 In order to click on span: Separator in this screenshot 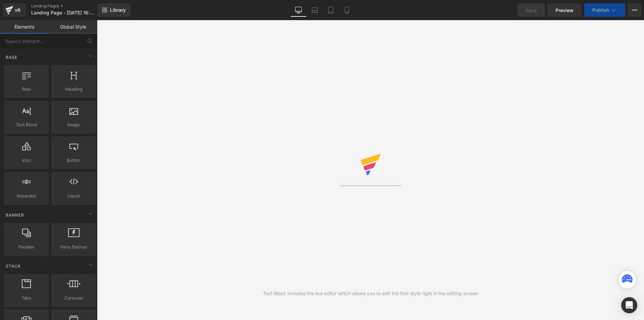, I will do `click(26, 196)`.